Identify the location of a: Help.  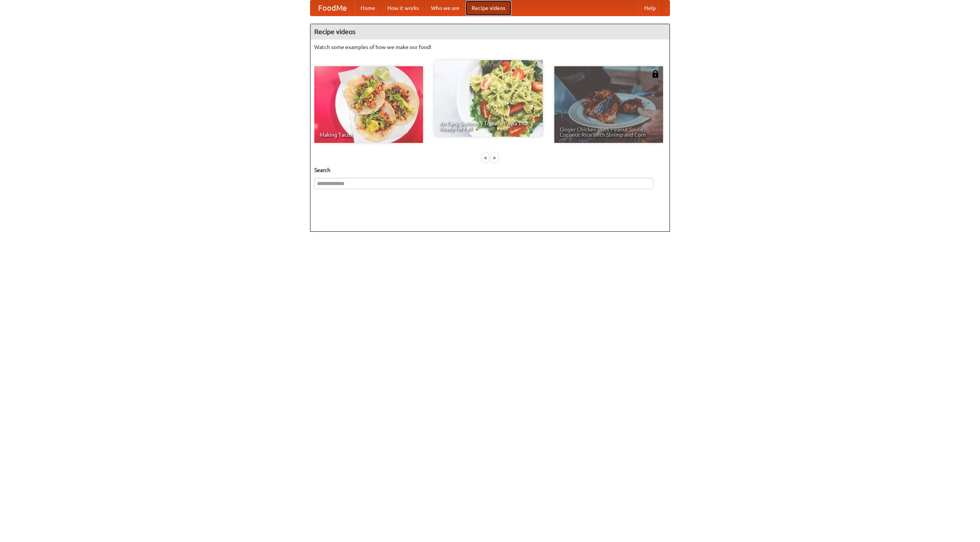
(650, 8).